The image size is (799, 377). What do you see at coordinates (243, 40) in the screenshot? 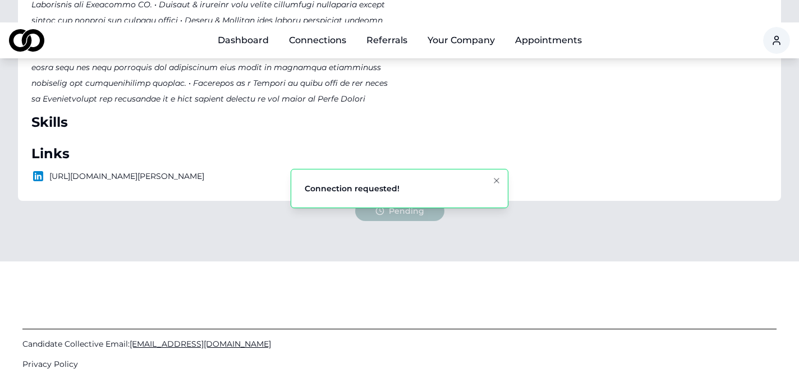
I see `a: Dashboard` at bounding box center [243, 40].